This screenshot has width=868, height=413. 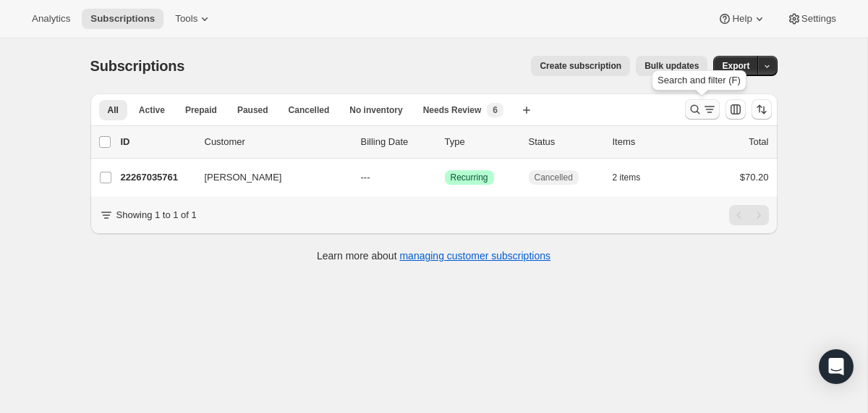 I want to click on p: Showing 1 to 1 of 1, so click(x=156, y=215).